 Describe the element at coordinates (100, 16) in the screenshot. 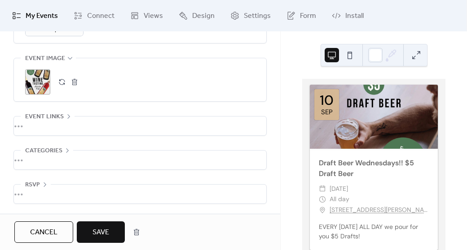

I see `span: Connect` at that location.